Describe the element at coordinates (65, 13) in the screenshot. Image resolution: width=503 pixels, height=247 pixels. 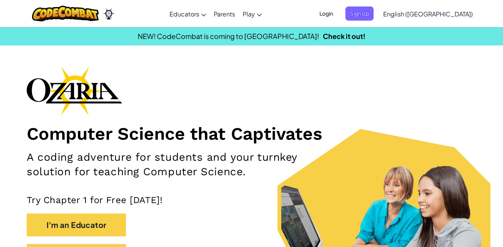
I see `a: CodeCombat logo` at that location.